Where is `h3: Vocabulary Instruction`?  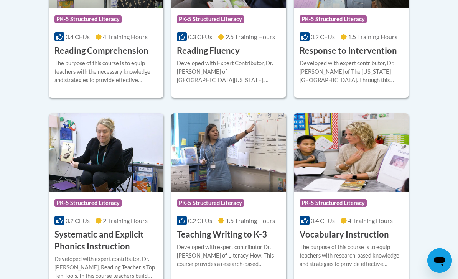 h3: Vocabulary Instruction is located at coordinates (344, 234).